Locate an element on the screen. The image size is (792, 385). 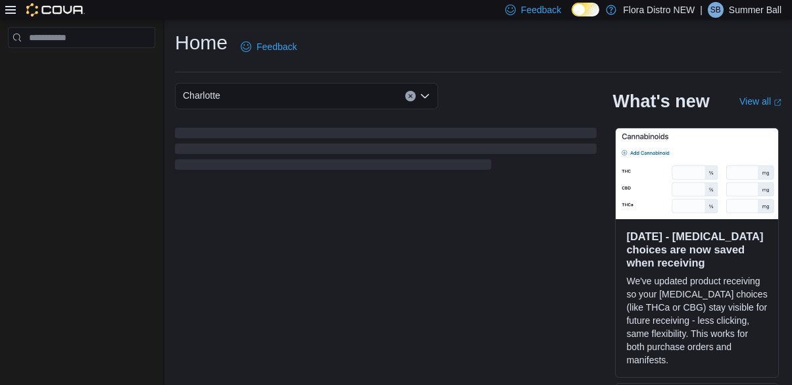
h1: Home is located at coordinates (201, 43).